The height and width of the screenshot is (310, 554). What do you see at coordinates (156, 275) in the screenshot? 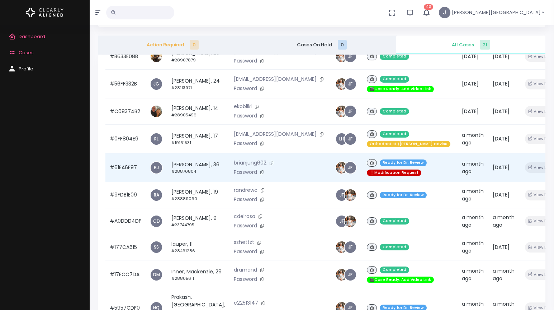
I see `a: DM` at bounding box center [156, 275].